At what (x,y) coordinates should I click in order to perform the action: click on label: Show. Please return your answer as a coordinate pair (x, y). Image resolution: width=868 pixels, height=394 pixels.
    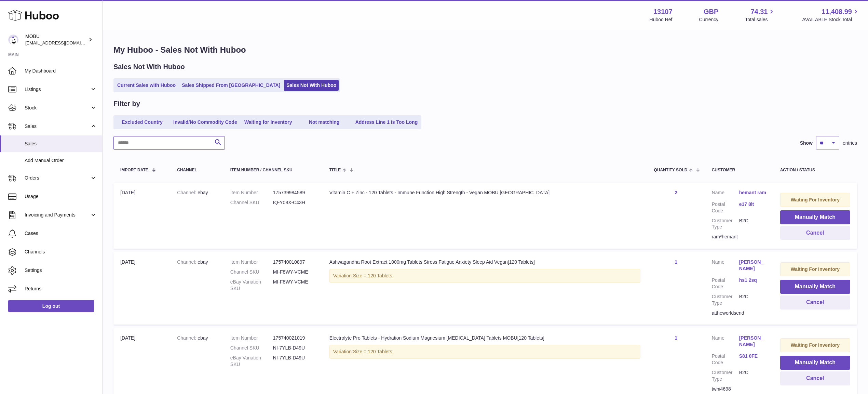
    Looking at the image, I should click on (806, 143).